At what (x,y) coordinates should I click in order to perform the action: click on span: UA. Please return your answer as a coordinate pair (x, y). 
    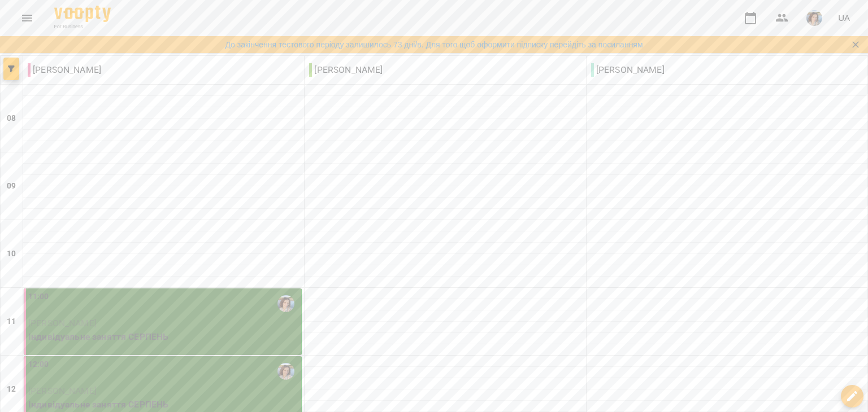
    Looking at the image, I should click on (843, 17).